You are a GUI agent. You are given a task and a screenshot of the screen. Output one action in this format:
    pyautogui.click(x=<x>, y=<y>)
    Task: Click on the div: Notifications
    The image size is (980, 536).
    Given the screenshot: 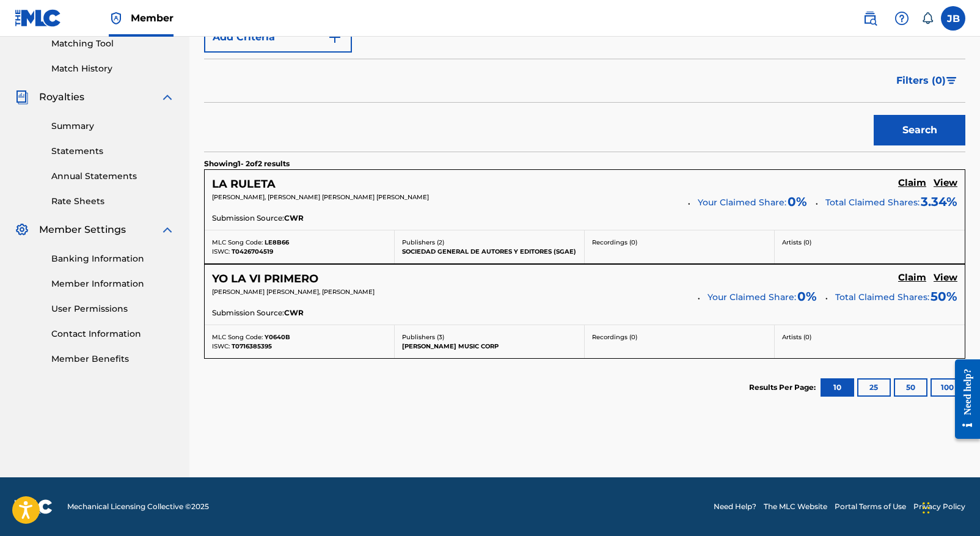 What is the action you would take?
    pyautogui.click(x=928, y=18)
    